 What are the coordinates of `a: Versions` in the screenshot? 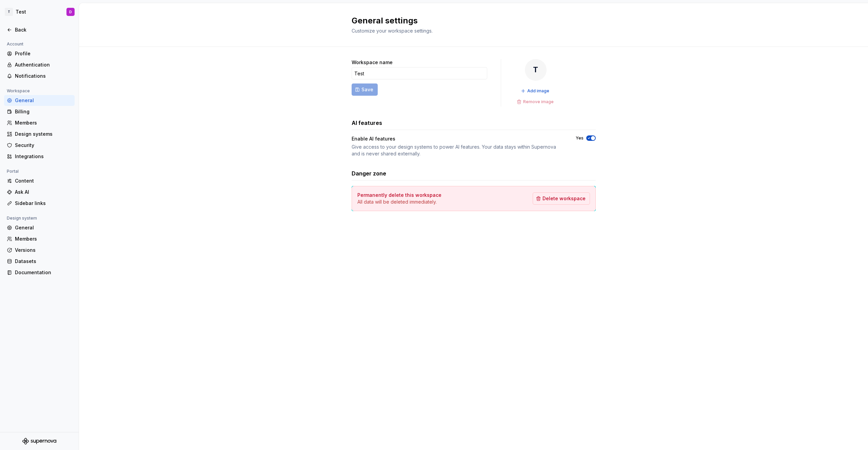 It's located at (39, 250).